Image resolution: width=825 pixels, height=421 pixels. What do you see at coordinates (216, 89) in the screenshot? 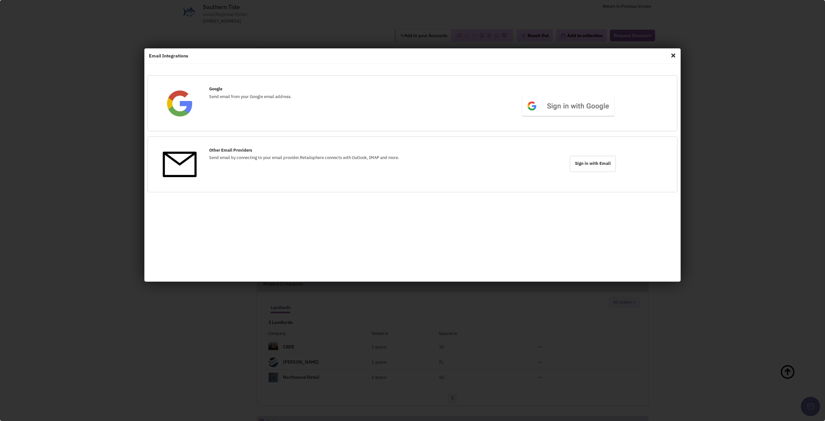
I see `label: Google` at bounding box center [216, 89].